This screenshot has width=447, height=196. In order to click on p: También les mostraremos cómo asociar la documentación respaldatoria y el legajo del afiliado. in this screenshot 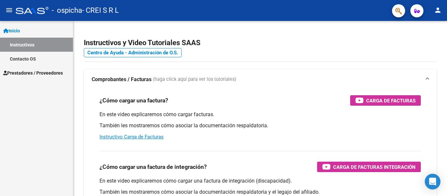, I will do `click(260, 192)`.